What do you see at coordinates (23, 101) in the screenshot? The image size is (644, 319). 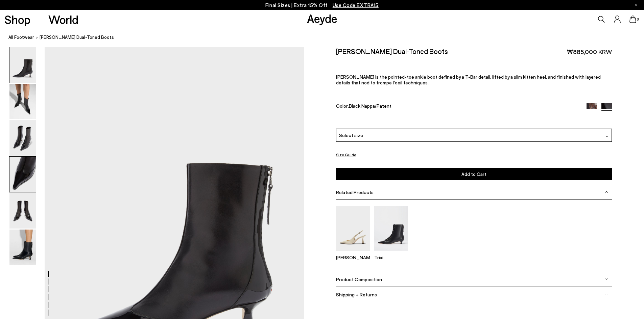 I see `img: Sila Dual-Toned Boots - Image 2` at bounding box center [23, 101].